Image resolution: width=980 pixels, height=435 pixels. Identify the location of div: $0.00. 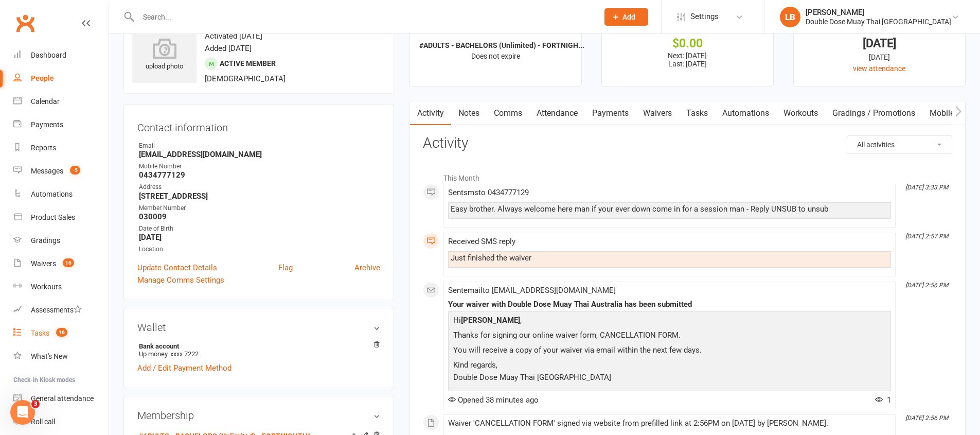
(687, 43).